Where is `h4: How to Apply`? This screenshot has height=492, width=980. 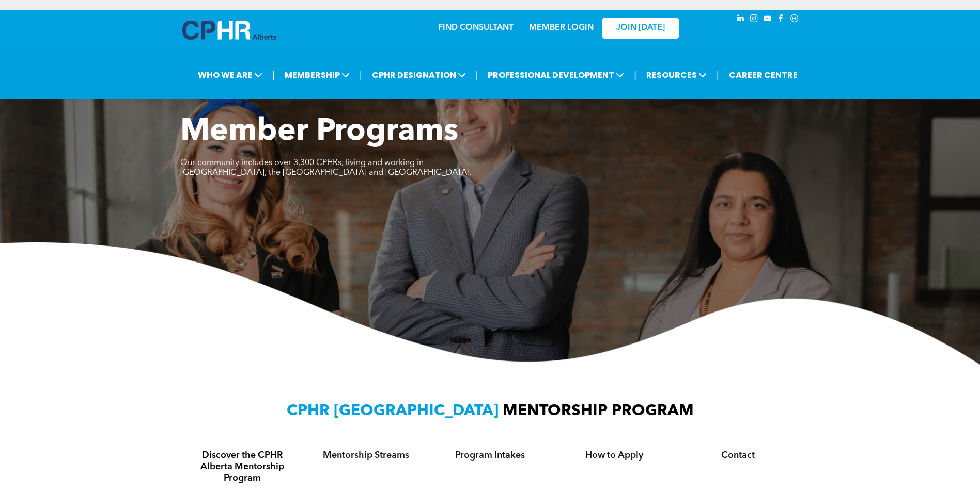 h4: How to Apply is located at coordinates (614, 455).